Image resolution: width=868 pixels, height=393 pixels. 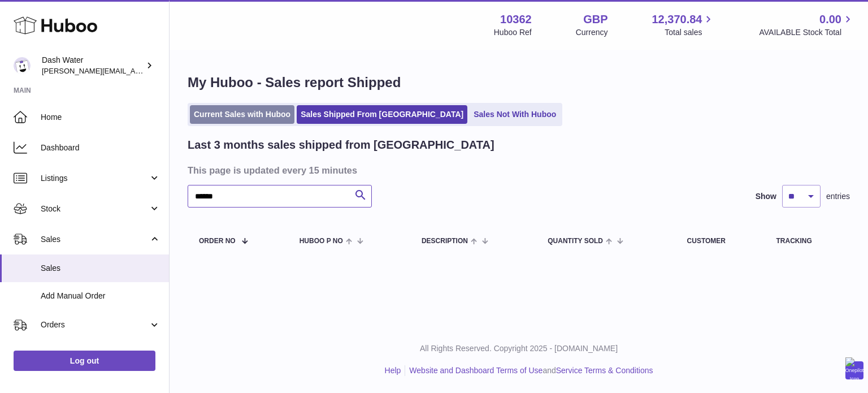 What do you see at coordinates (595, 20) in the screenshot?
I see `strong: GBP` at bounding box center [595, 20].